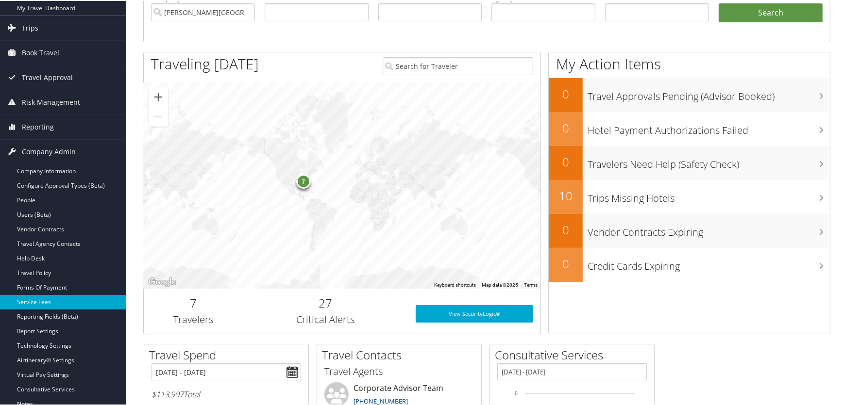  I want to click on h2: Travel Spend, so click(229, 354).